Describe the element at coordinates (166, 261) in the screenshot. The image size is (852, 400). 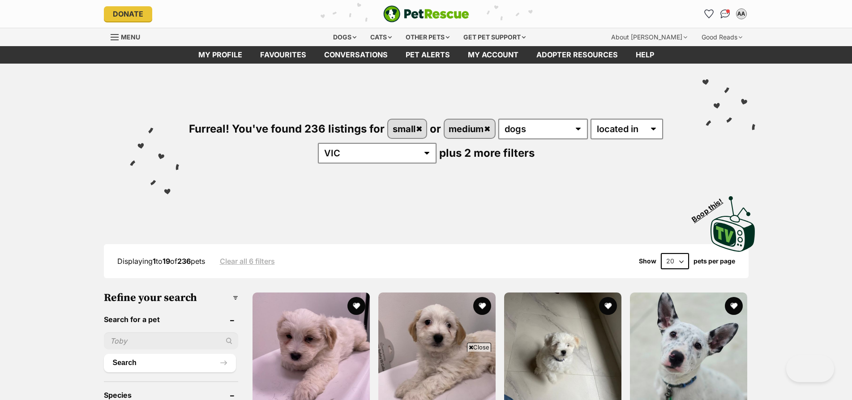
I see `strong: 19` at that location.